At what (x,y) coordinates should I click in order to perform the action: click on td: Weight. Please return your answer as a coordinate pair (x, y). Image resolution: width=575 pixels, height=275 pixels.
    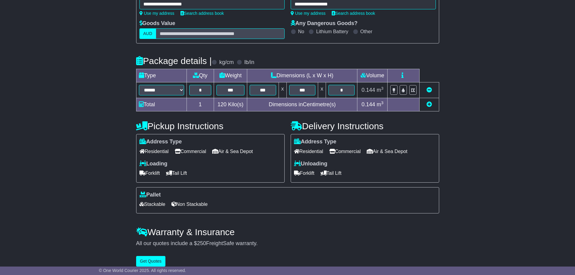
    Looking at the image, I should click on (230, 76).